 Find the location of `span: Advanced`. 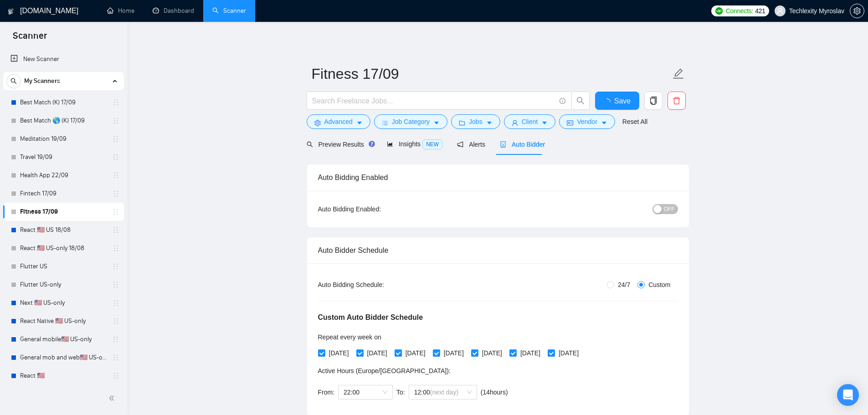

span: Advanced is located at coordinates (338, 121).